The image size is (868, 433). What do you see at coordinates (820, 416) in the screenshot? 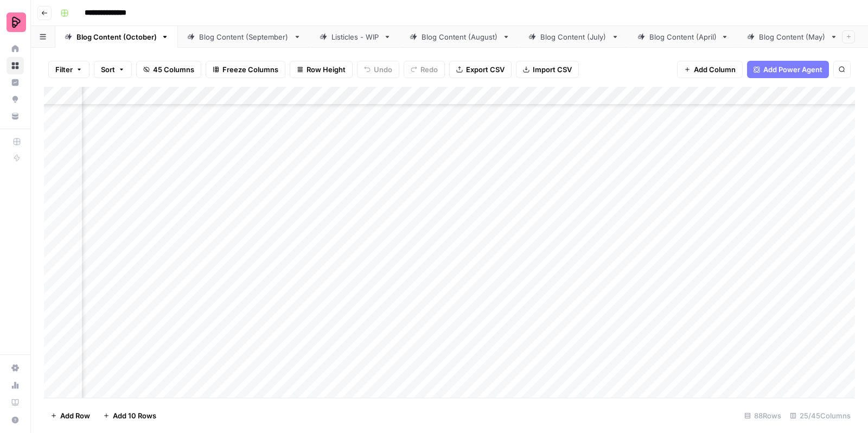
I see `div: 25/45 Columns` at bounding box center [820, 416].